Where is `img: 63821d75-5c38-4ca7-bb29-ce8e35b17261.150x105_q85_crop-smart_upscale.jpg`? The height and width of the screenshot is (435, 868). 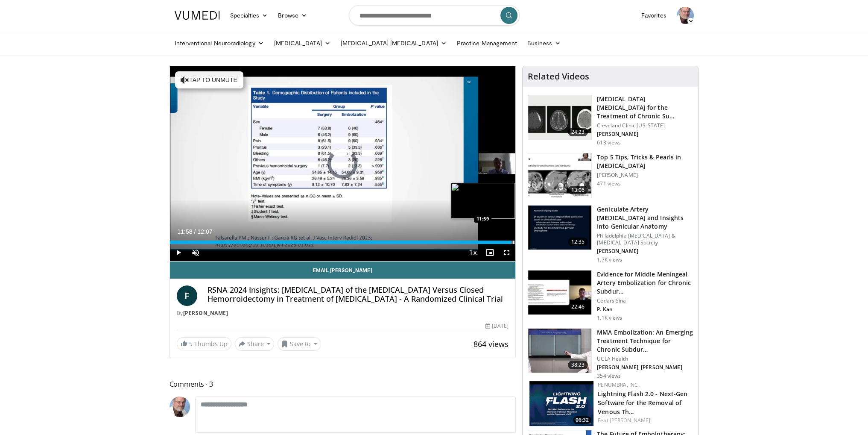
img: 63821d75-5c38-4ca7-bb29-ce8e35b17261.150x105_q85_crop-smart_upscale.jpg is located at coordinates (559, 117).